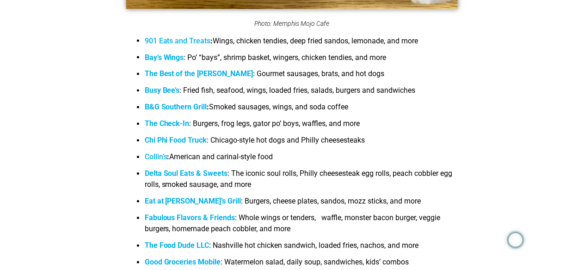 This screenshot has width=584, height=270. I want to click on li: : Gourmet sausages, brats, and hot dogs, so click(301, 77).